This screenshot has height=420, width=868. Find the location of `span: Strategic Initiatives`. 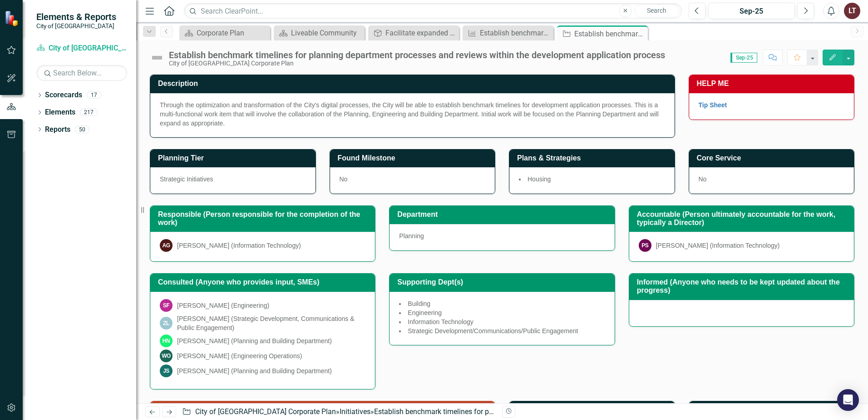

span: Strategic Initiatives is located at coordinates (187, 179).